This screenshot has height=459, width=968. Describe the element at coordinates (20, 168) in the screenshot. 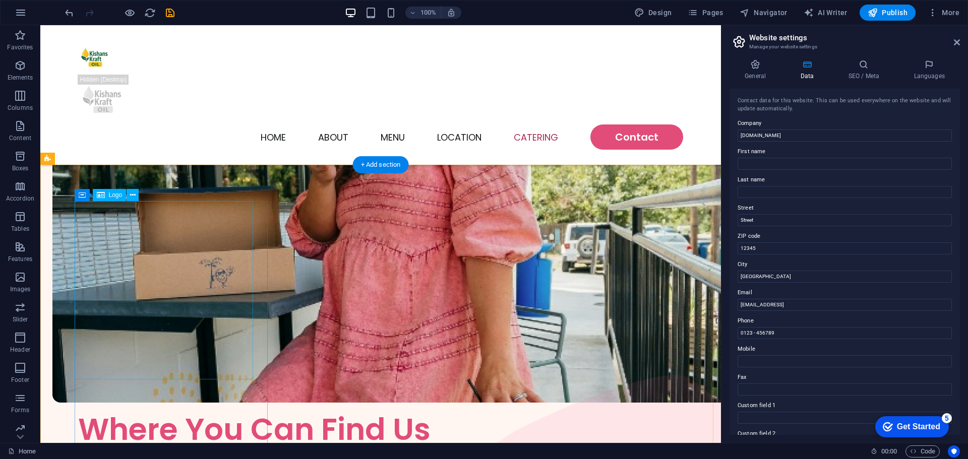

I see `p: Boxes` at that location.